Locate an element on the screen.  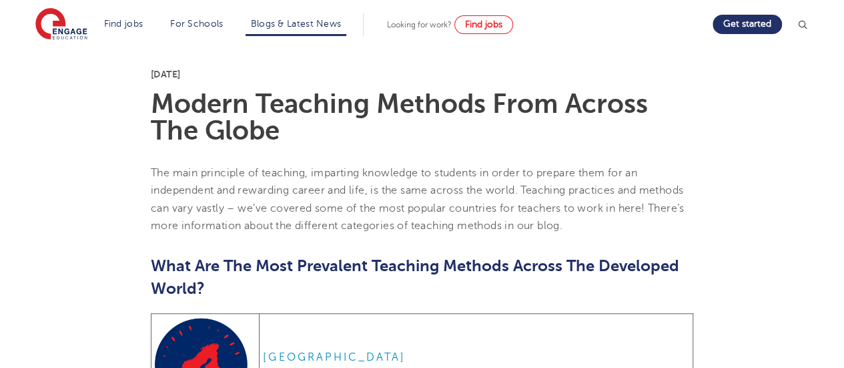
a: Blogs & Latest News is located at coordinates (296, 23).